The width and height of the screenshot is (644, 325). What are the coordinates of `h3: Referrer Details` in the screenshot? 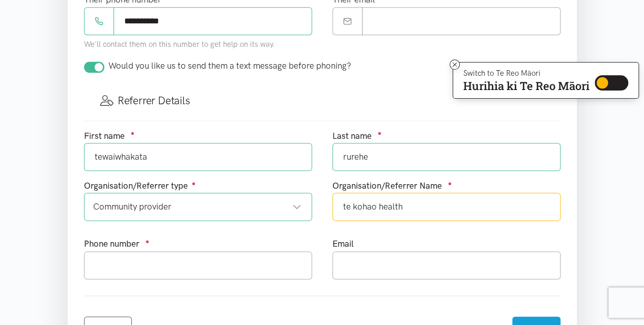 It's located at (322, 100).